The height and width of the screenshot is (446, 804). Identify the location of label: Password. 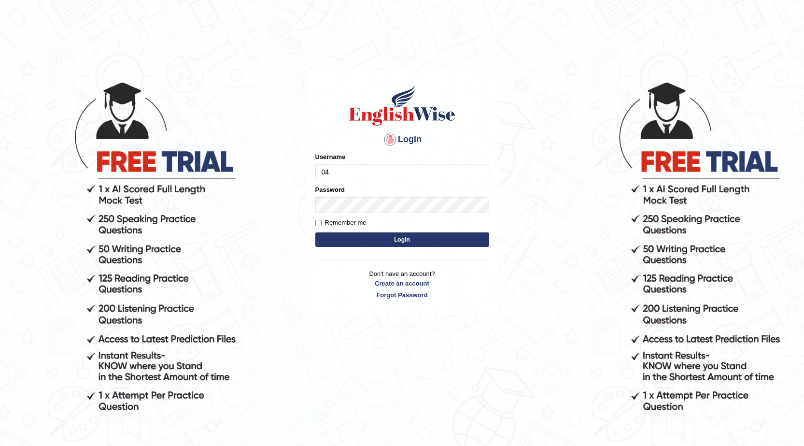
(330, 189).